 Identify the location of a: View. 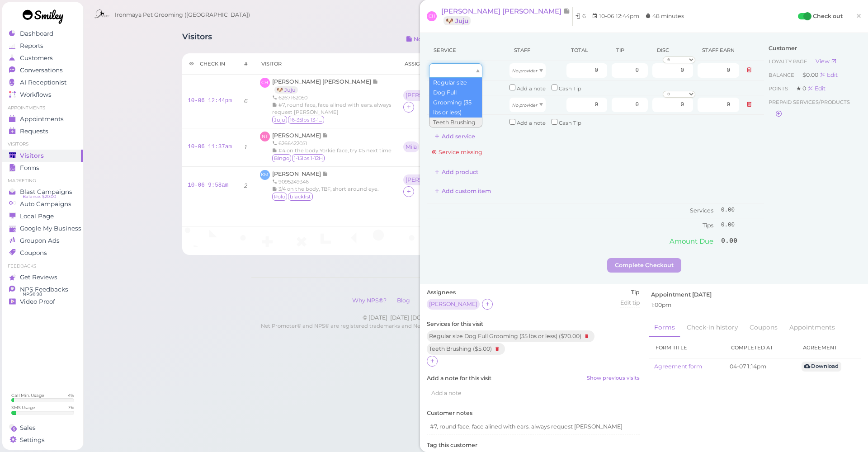
(826, 61).